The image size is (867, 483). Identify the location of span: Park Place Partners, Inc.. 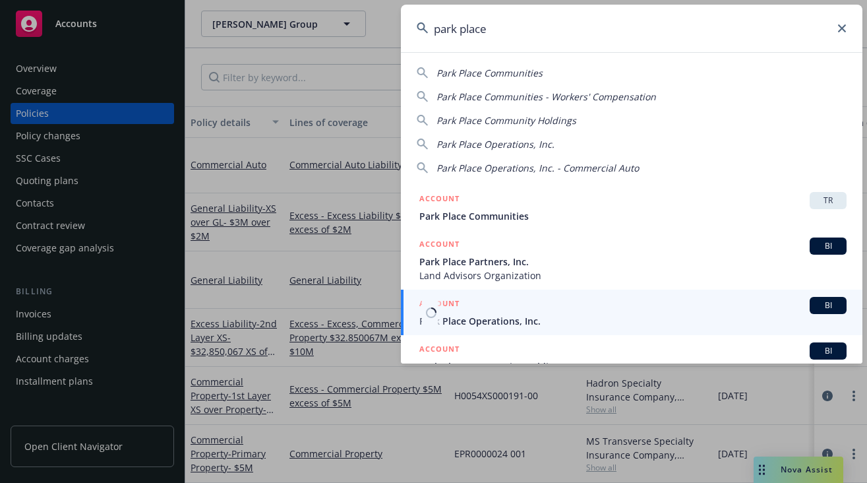
(633, 261).